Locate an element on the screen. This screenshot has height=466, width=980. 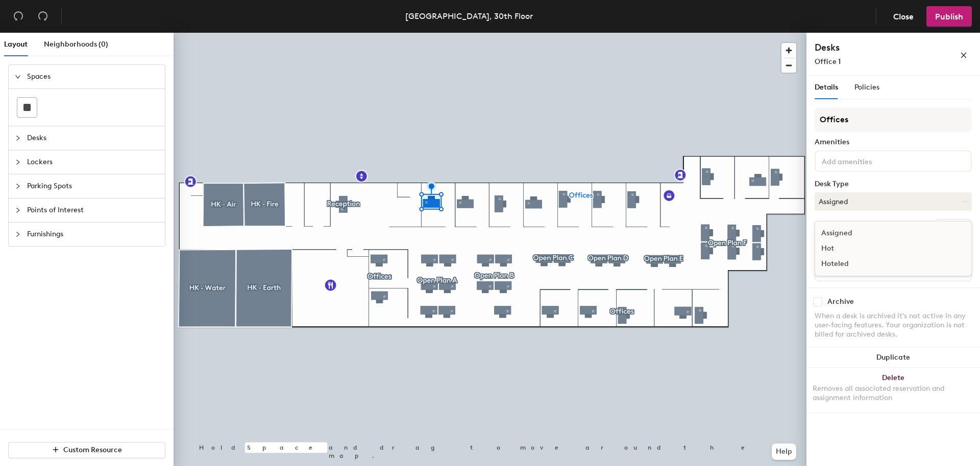
div: Hoteled is located at coordinates (867, 264).